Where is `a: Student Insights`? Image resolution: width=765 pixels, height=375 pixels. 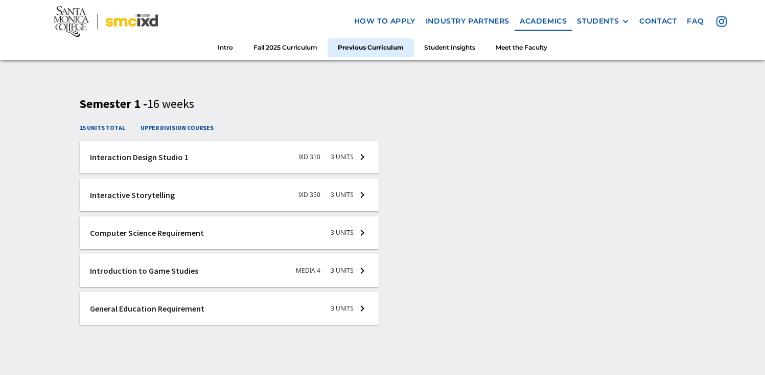
a: Student Insights is located at coordinates (450, 48).